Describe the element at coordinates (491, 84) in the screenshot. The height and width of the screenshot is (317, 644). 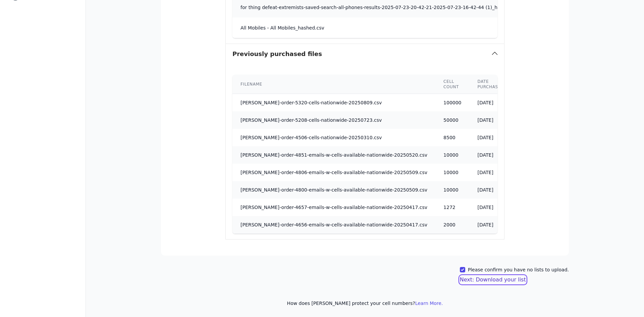
I see `th: Date purchased` at that location.